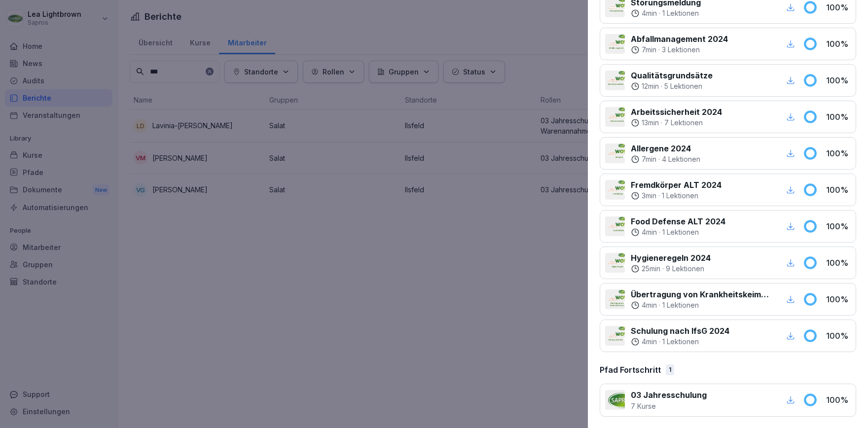 This screenshot has height=428, width=868. I want to click on p: Allergene 2024, so click(665, 148).